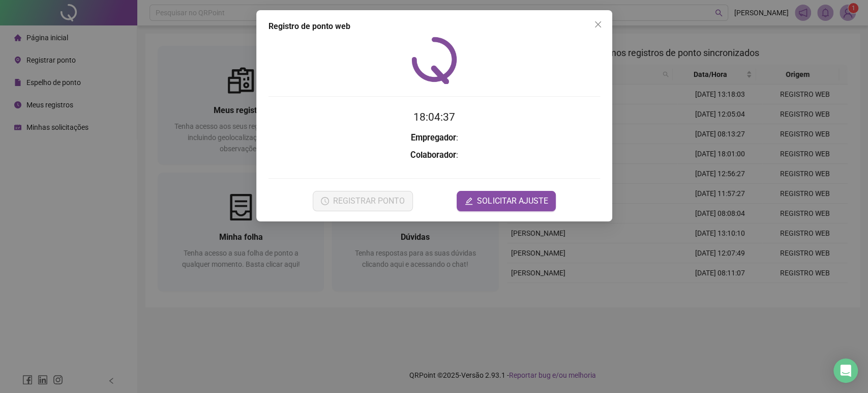 This screenshot has height=393, width=868. Describe the element at coordinates (362, 201) in the screenshot. I see `button: REGISTRAR PONTO` at that location.